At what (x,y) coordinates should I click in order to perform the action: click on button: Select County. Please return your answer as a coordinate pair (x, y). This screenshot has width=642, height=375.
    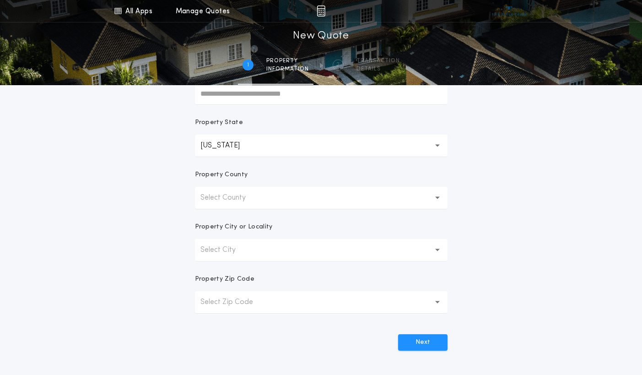
    Looking at the image, I should click on (321, 198).